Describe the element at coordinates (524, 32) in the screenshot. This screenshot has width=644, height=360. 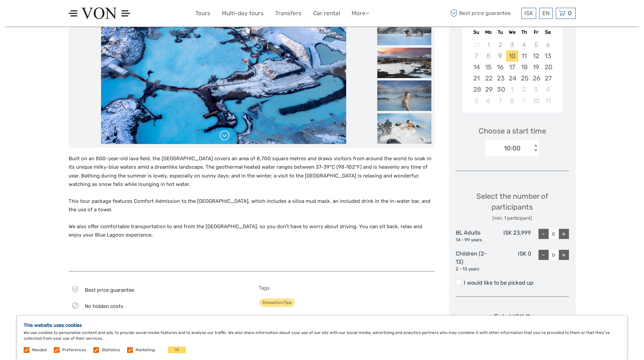
I see `div: Th` at that location.